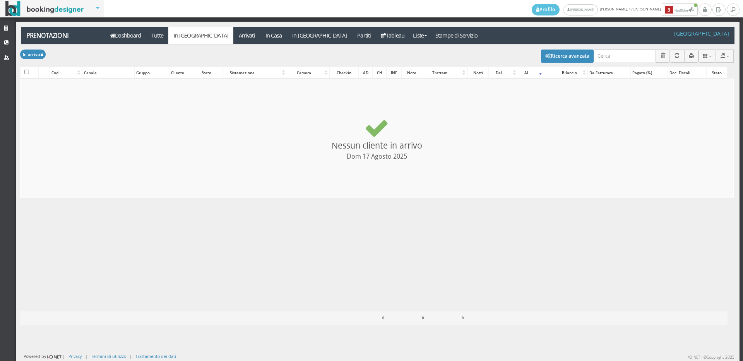  Describe the element at coordinates (478, 73) in the screenshot. I see `div: Notti` at that location.